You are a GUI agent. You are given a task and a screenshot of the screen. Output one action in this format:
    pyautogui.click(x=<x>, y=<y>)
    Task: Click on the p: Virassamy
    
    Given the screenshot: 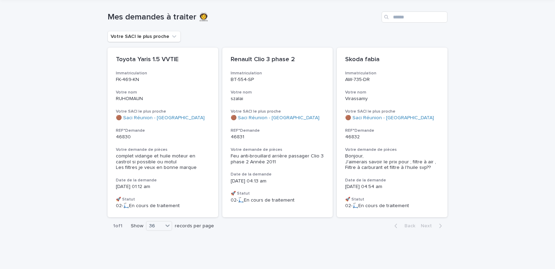 What is the action you would take?
    pyautogui.click(x=392, y=99)
    